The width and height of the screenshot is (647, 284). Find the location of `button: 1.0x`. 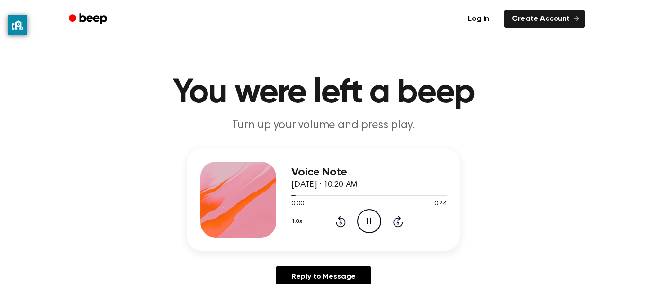

button: 1.0x is located at coordinates (298, 221).